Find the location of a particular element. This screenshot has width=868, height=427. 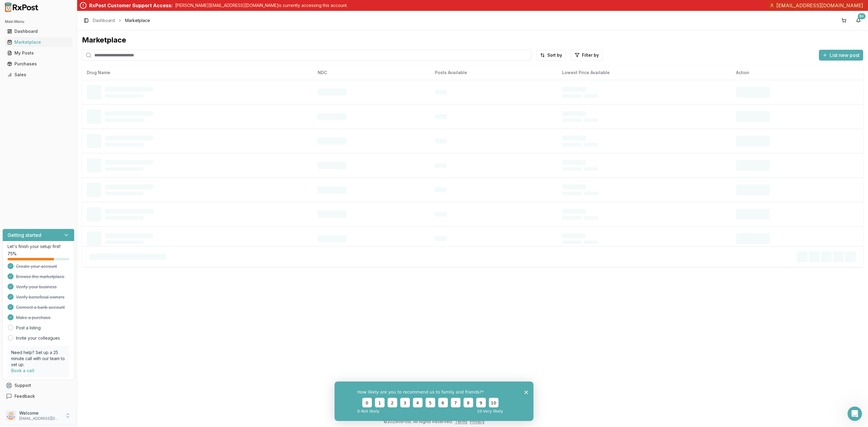

button: Feedback is located at coordinates (38, 396).